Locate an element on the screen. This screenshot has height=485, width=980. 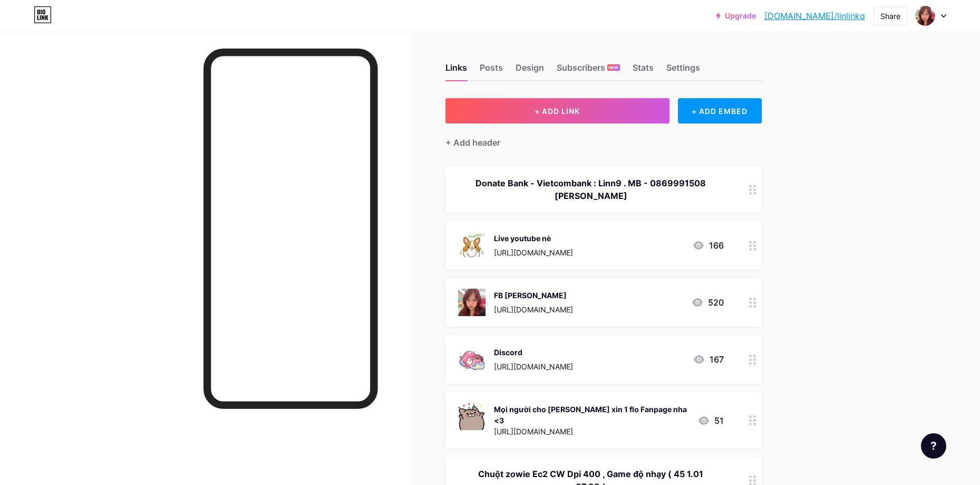
span: + ADD LINK is located at coordinates (557, 111).